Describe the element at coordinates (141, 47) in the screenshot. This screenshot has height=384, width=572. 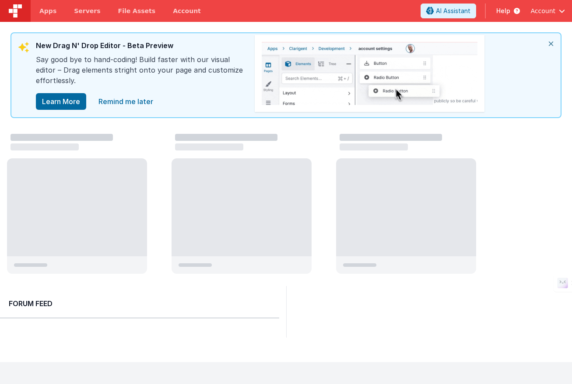
I see `div: New Drag N' Drop Editor - Beta Preview` at that location.